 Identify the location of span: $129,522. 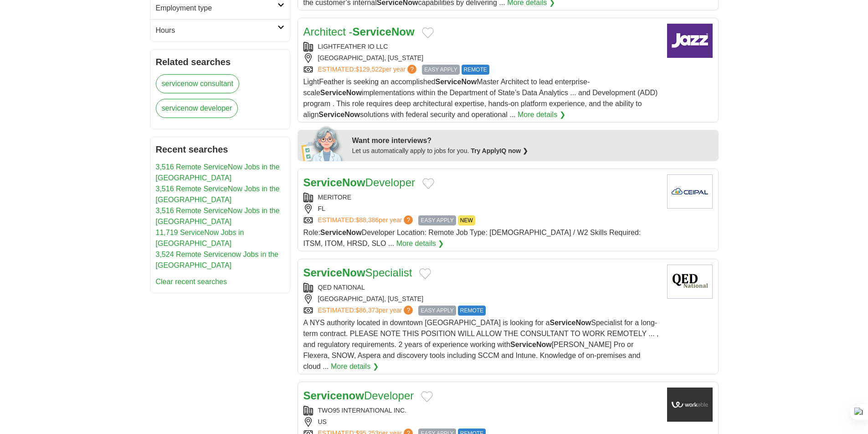
(369, 69).